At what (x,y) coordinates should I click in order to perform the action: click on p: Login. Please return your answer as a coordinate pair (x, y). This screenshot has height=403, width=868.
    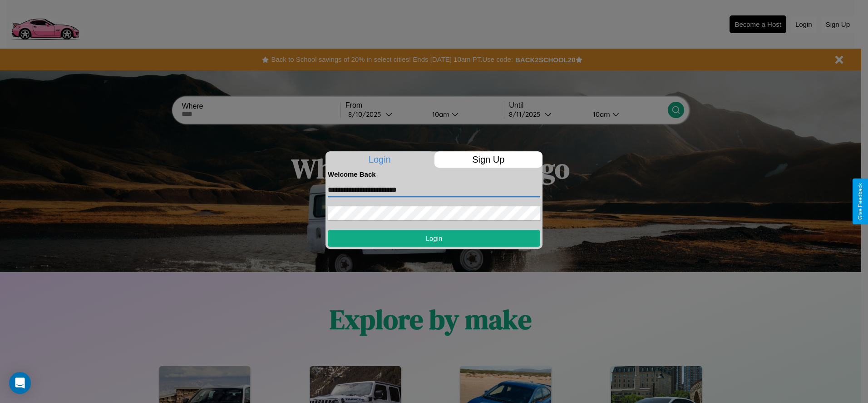
    Looking at the image, I should click on (380, 160).